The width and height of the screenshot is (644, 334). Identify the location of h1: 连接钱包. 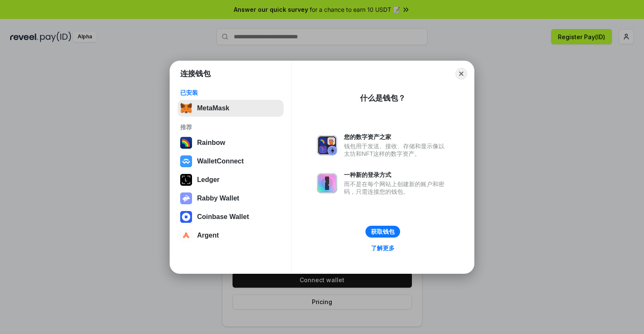
(195, 74).